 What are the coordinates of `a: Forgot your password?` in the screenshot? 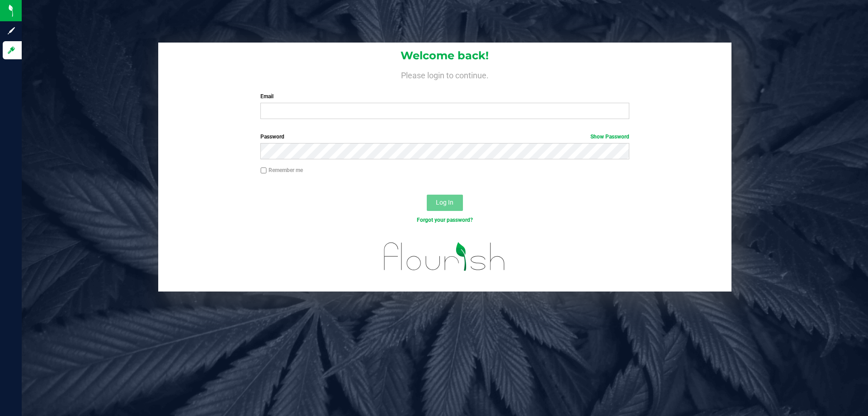 It's located at (445, 220).